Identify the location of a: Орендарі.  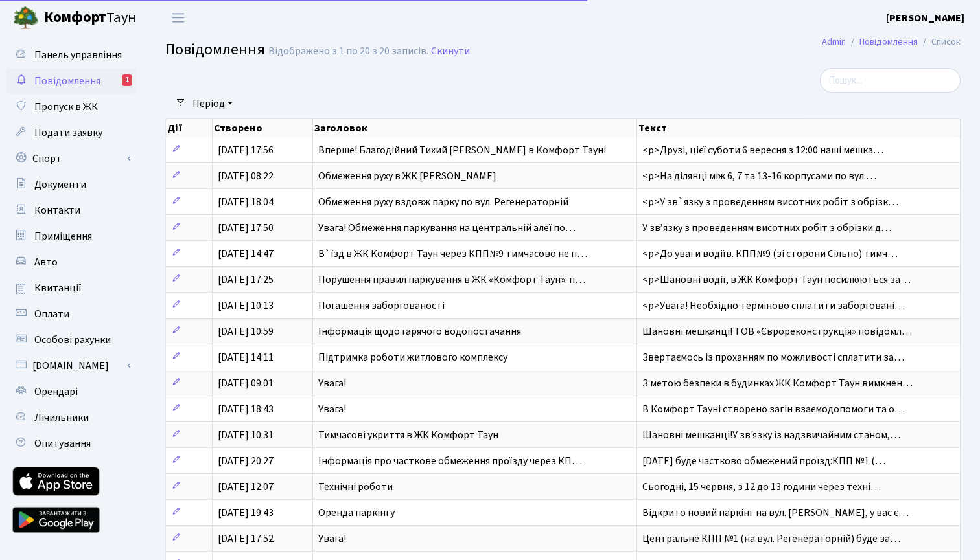
(71, 392).